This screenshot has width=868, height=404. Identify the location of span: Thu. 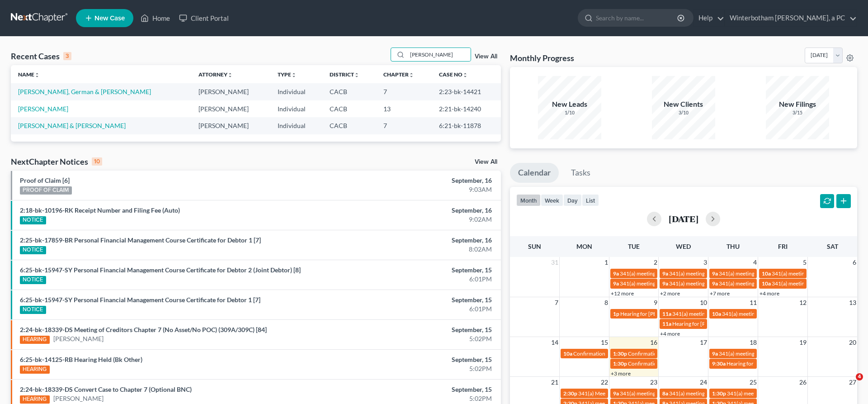
(733, 247).